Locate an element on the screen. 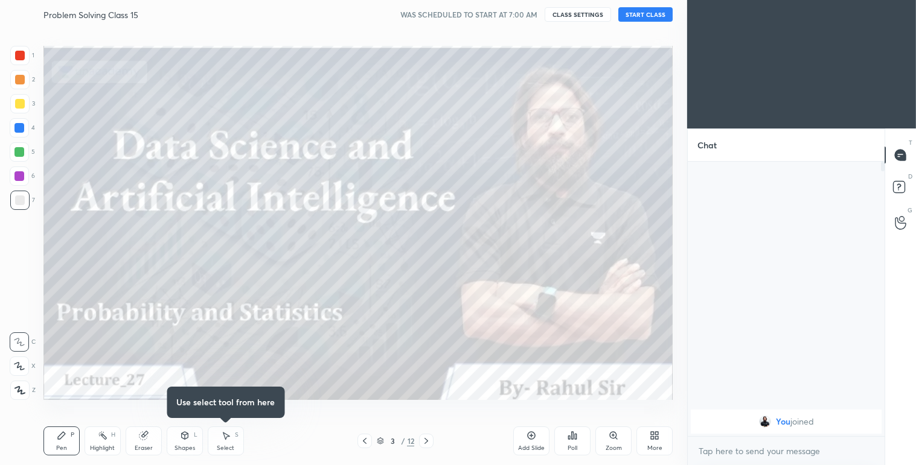  div: More is located at coordinates (654, 448).